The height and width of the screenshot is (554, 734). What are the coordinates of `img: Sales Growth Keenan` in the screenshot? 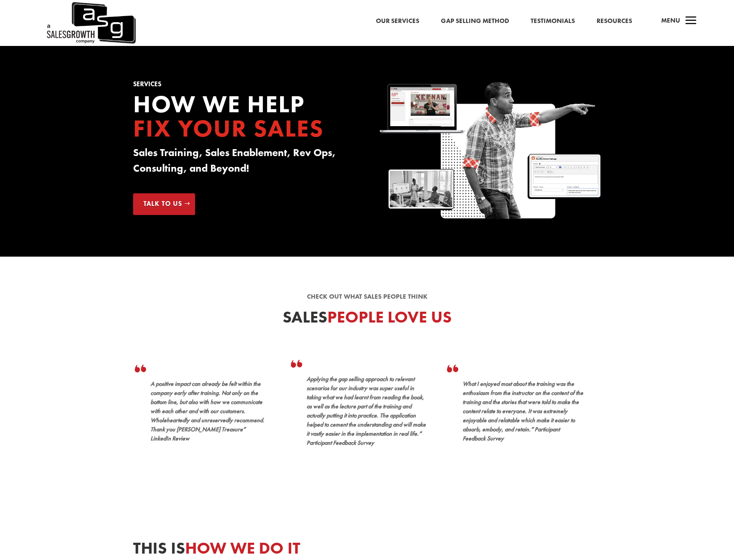 It's located at (490, 151).